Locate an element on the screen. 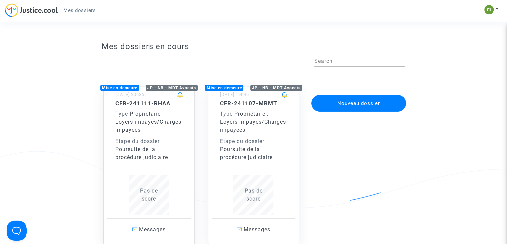  button: Nouveau dossier is located at coordinates (359, 103).